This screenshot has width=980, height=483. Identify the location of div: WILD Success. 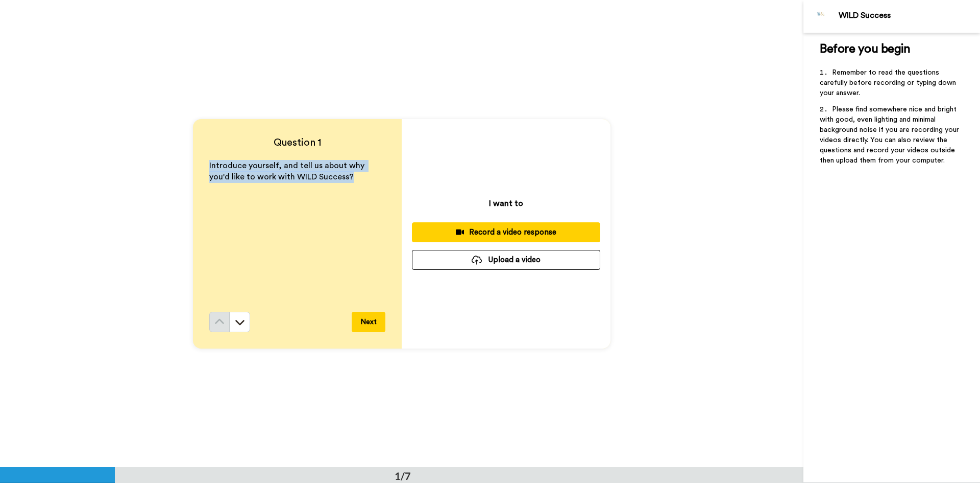
(910, 15).